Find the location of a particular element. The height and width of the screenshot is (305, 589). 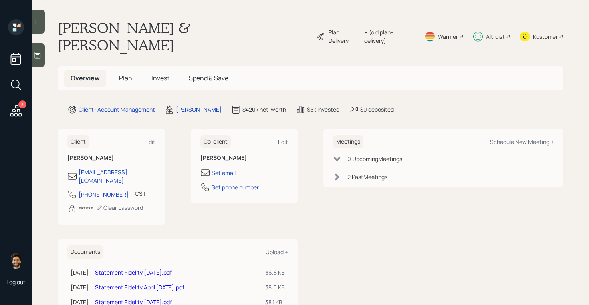

div: 36.8 KB is located at coordinates (275, 272).